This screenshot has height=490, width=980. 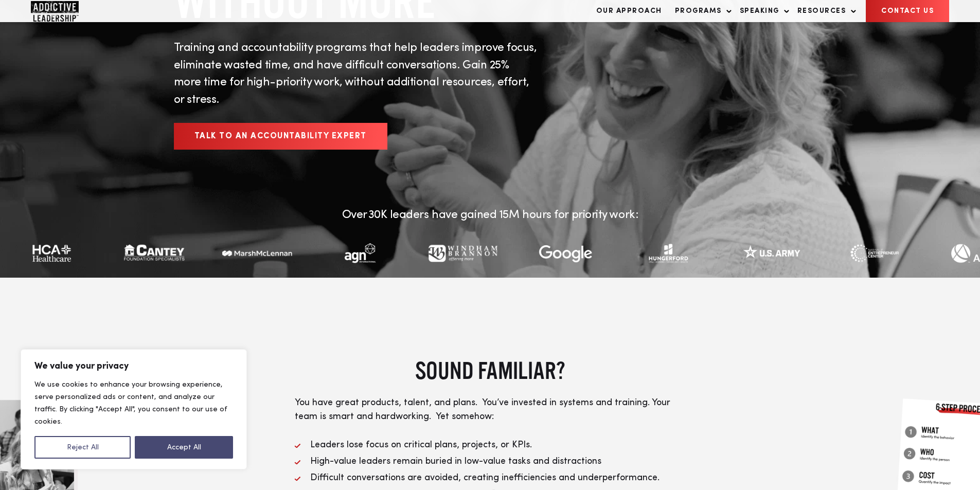 What do you see at coordinates (630, 11) in the screenshot?
I see `a: Our Approach` at bounding box center [630, 11].